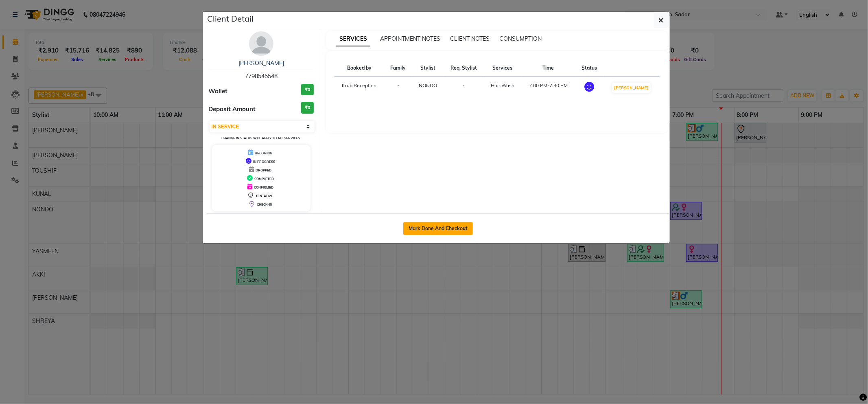 The height and width of the screenshot is (404, 868). What do you see at coordinates (548, 88) in the screenshot?
I see `td: 7:00 PM-7:30 PM` at bounding box center [548, 88].